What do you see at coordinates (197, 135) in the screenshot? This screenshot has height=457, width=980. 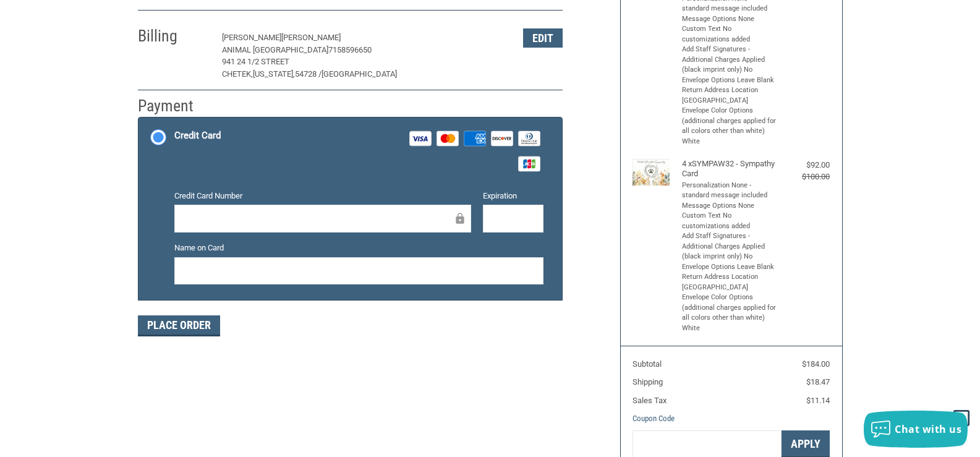 I see `div: Credit Card` at bounding box center [197, 135].